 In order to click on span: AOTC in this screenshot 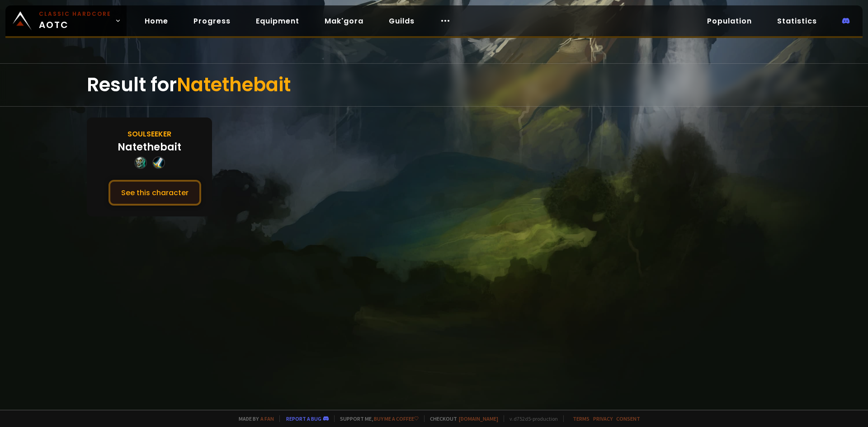, I will do `click(75, 21)`.